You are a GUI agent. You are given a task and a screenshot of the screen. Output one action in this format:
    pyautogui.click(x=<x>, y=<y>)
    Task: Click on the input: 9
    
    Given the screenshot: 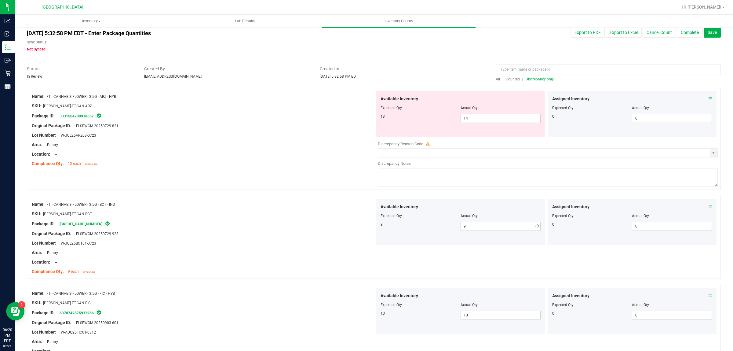 What is the action you would take?
    pyautogui.click(x=501, y=226)
    